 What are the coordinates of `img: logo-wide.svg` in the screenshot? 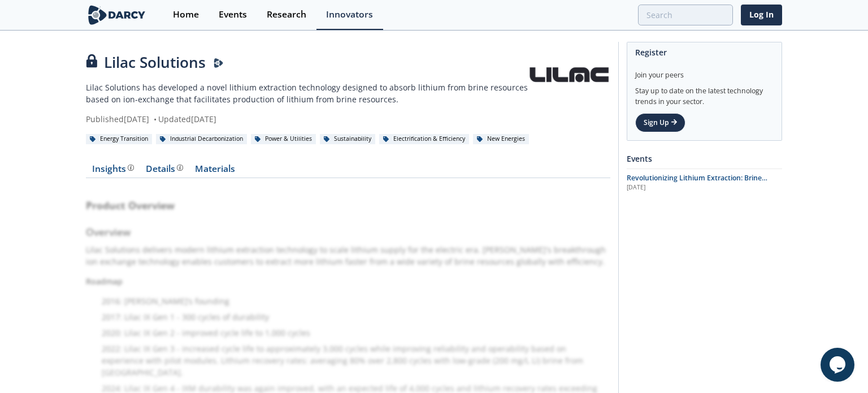 It's located at (116, 15).